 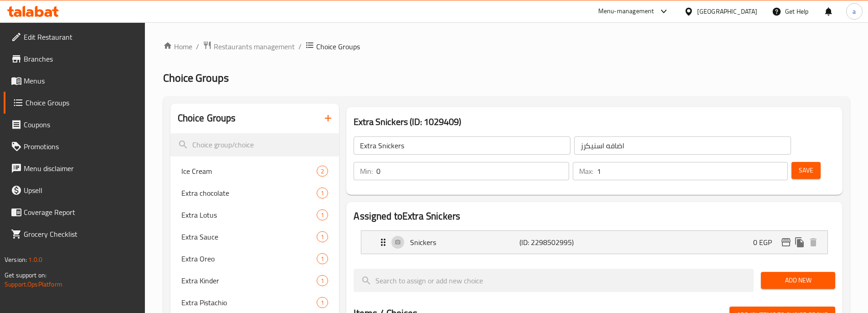 What do you see at coordinates (74, 212) in the screenshot?
I see `a: Coverage Report` at bounding box center [74, 212].